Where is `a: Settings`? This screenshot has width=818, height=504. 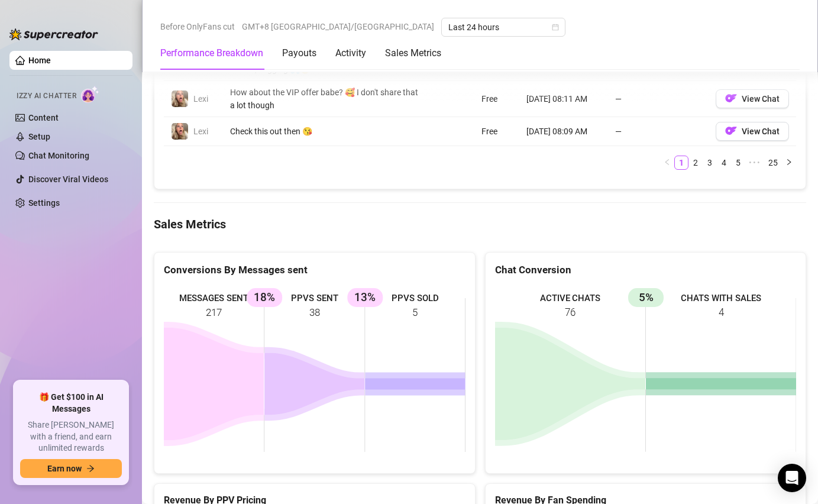
a: Settings is located at coordinates (44, 203).